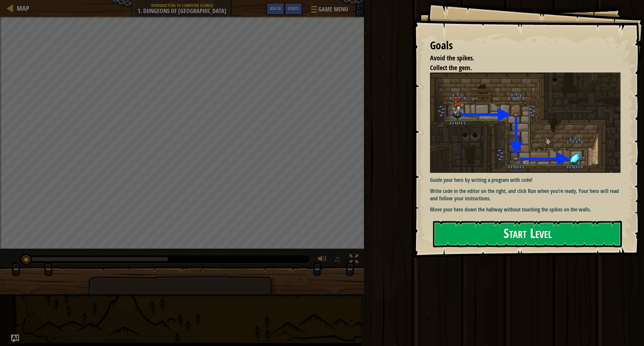 The width and height of the screenshot is (644, 346). What do you see at coordinates (451, 67) in the screenshot?
I see `span: Collect the gem.` at bounding box center [451, 67].